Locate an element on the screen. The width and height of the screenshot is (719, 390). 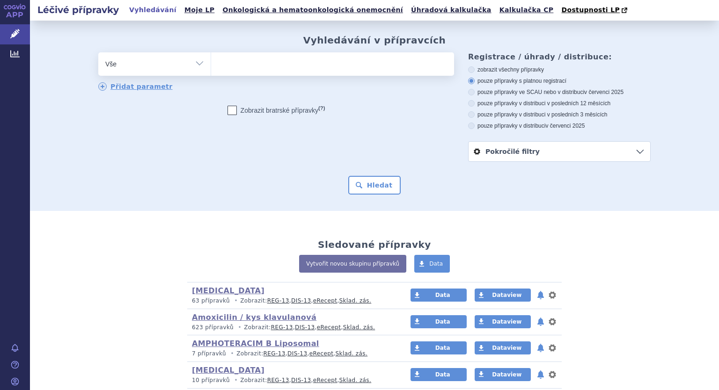
span: 10 přípravků is located at coordinates (211, 380).